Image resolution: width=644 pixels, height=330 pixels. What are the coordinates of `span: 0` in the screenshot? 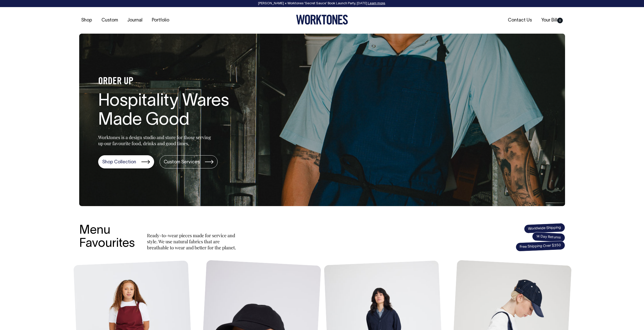 It's located at (560, 20).